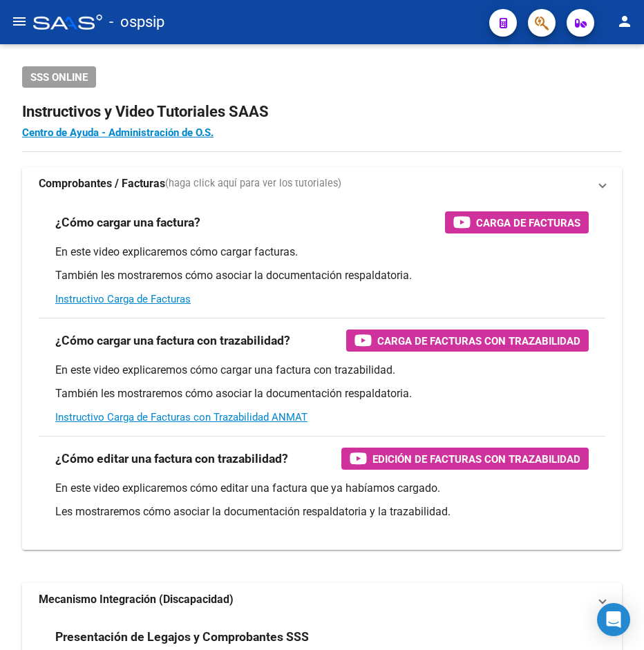  I want to click on mat-expansion-panel-header: Mecanismo Integración (Discapacidad), so click(322, 600).